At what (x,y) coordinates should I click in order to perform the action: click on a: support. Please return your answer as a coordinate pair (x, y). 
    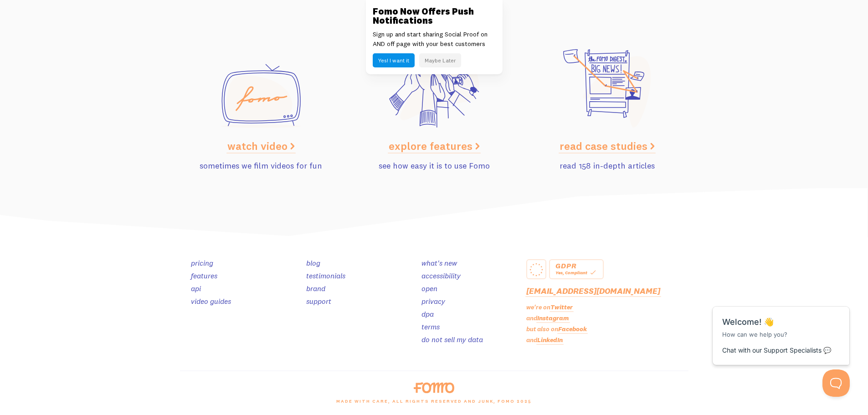
    Looking at the image, I should click on (318, 301).